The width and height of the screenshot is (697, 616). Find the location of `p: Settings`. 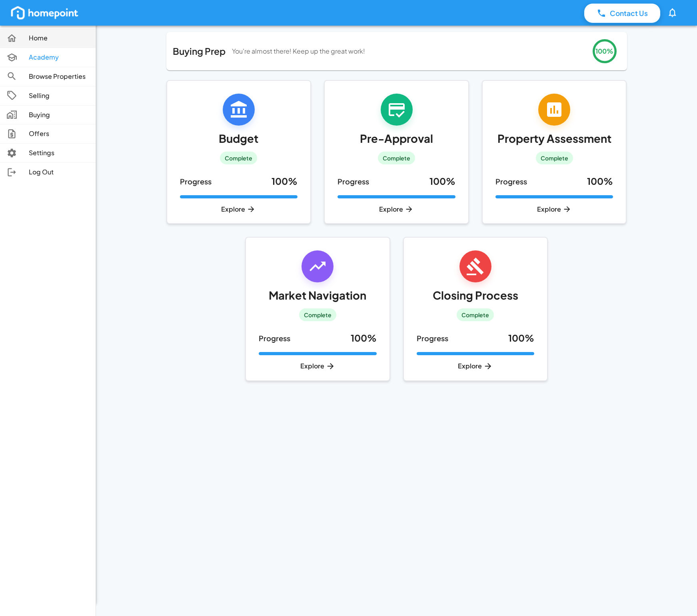

p: Settings is located at coordinates (59, 153).